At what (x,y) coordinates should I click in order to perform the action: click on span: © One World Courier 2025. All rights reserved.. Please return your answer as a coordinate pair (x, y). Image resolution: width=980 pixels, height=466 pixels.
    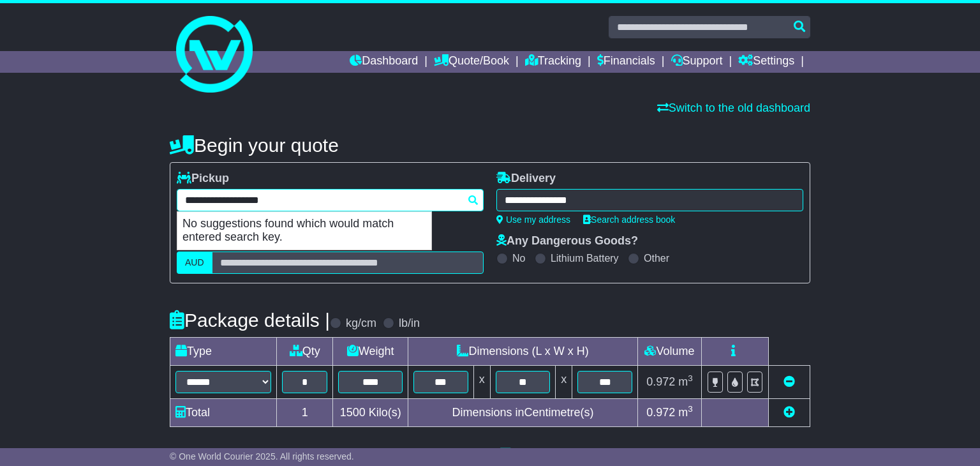
    Looking at the image, I should click on (262, 457).